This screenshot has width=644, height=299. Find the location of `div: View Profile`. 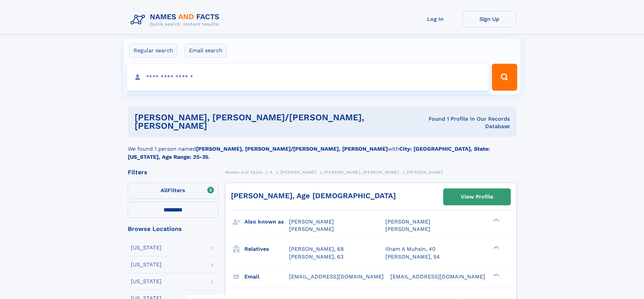

div: View Profile is located at coordinates (477, 197).